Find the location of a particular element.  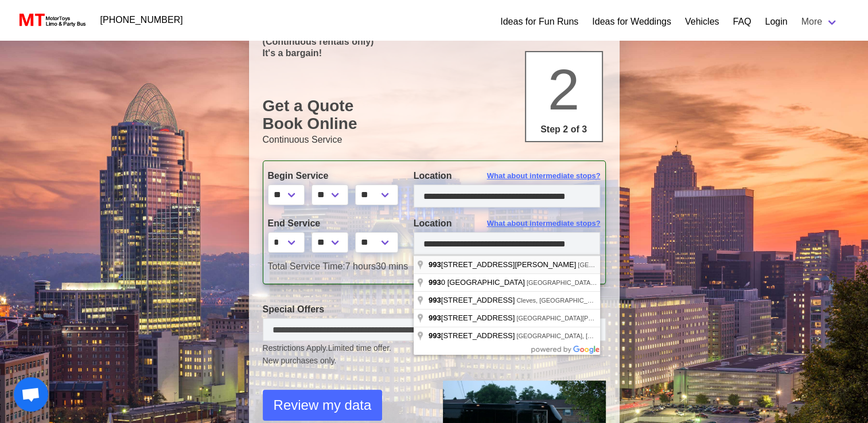

a: FAQ is located at coordinates (742, 22).